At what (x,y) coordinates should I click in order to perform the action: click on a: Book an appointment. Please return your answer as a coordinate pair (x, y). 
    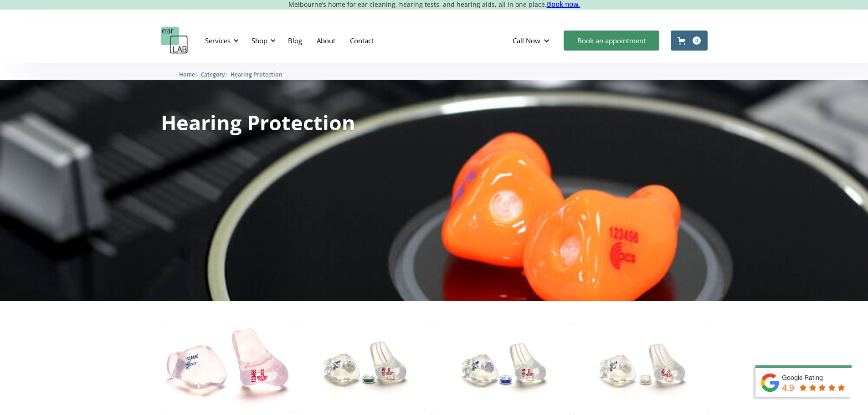
    Looking at the image, I should click on (611, 41).